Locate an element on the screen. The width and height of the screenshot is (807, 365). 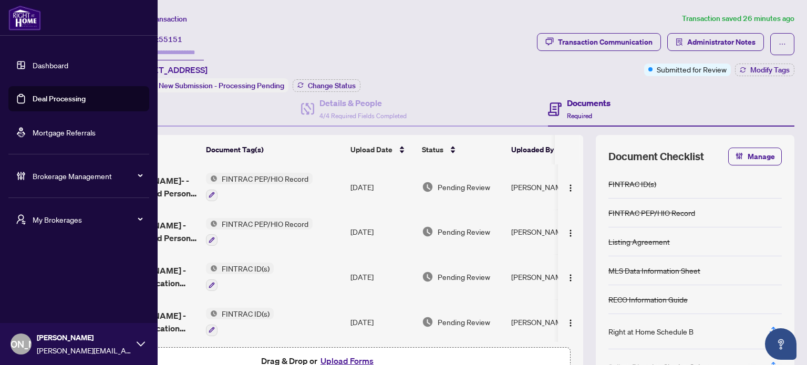
th: Document Tag(s) is located at coordinates (274, 150).